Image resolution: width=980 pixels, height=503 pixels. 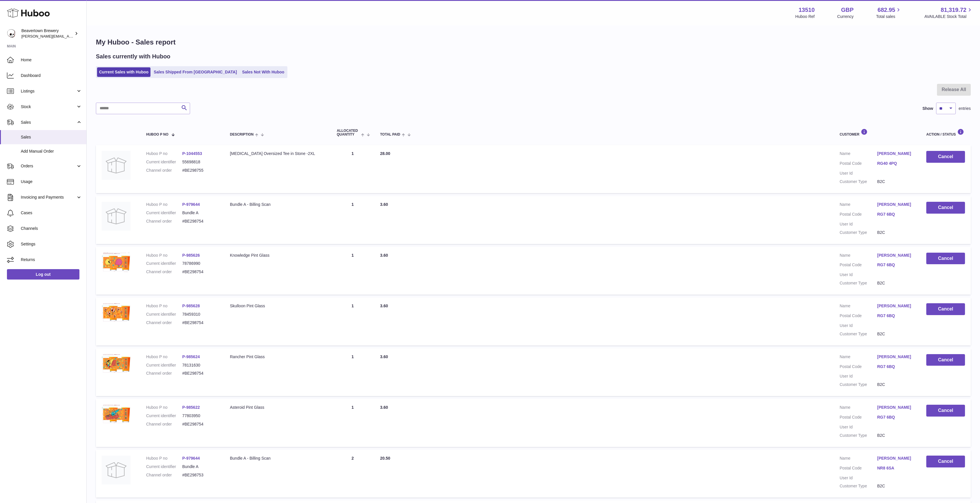 What do you see at coordinates (348, 133) in the screenshot?
I see `span: ALLOCATED Quantity` at bounding box center [348, 133].